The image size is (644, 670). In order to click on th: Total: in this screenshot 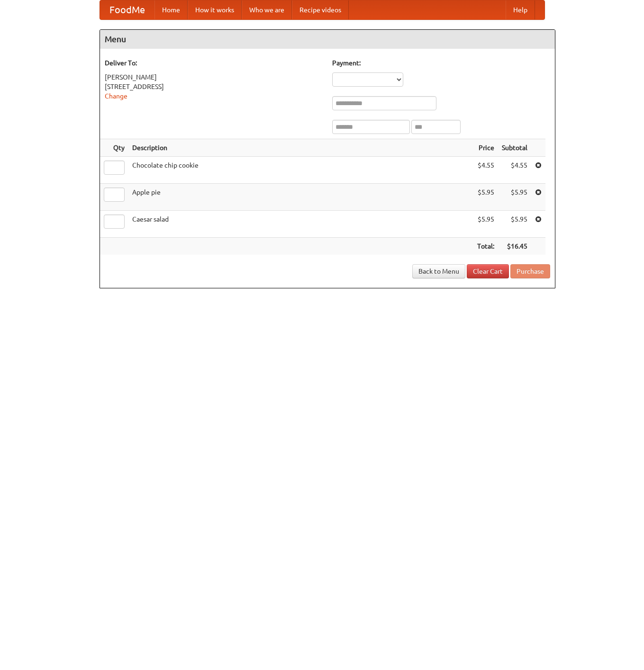, I will do `click(485, 246)`.